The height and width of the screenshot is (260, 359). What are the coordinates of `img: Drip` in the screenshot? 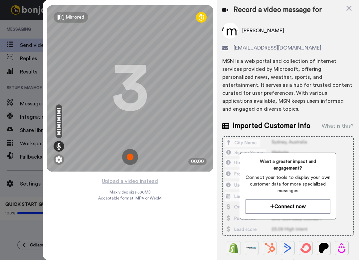 It's located at (342, 248).